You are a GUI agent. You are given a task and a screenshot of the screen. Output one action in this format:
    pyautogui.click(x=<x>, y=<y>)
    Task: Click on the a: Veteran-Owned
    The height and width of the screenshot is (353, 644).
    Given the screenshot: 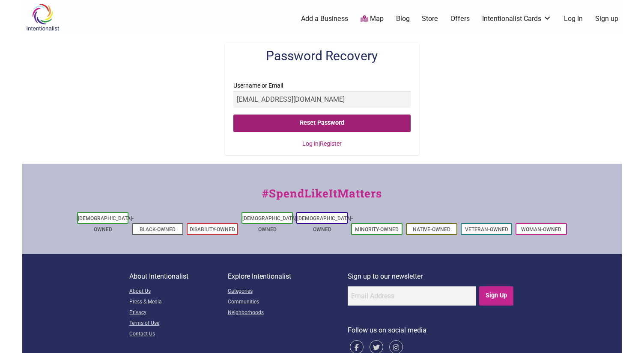 What is the action you would take?
    pyautogui.click(x=486, y=230)
    